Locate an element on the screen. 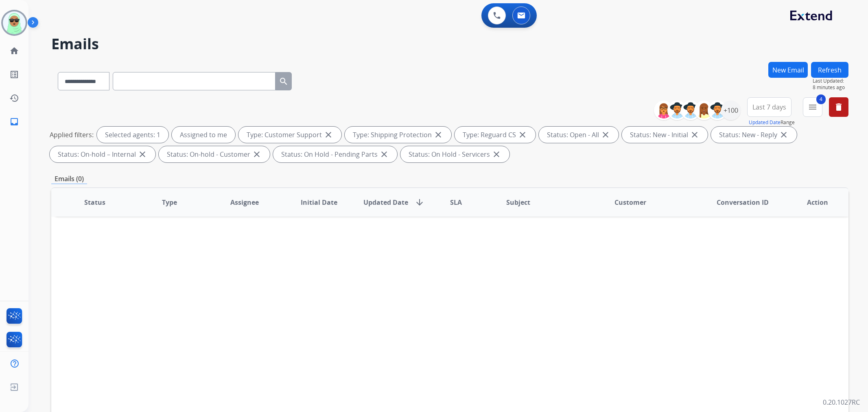  span: Range is located at coordinates (771, 122).